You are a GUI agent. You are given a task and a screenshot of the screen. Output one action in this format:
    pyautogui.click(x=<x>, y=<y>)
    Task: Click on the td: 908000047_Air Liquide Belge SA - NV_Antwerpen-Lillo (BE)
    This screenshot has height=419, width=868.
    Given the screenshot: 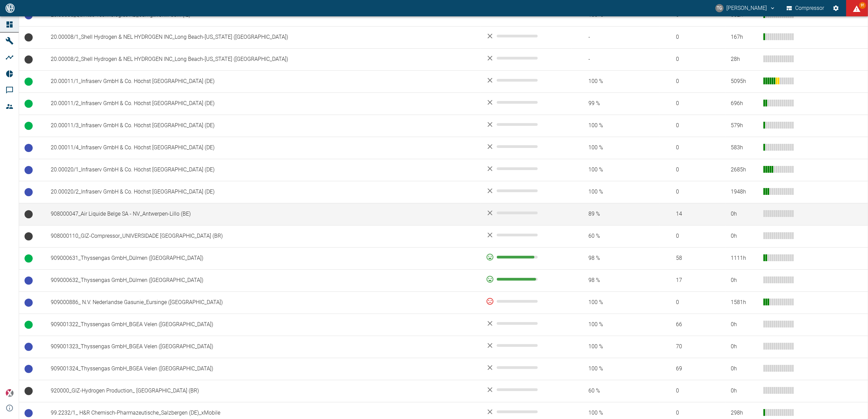 What is the action you would take?
    pyautogui.click(x=263, y=214)
    